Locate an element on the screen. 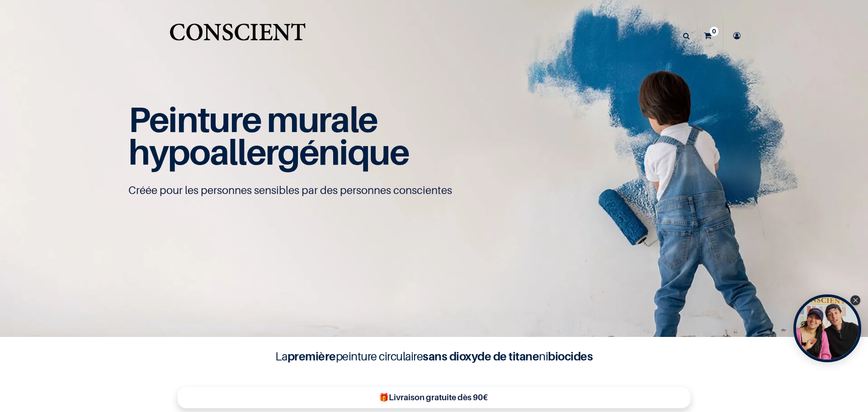  b: sans dioxyde de titane is located at coordinates (480, 356).